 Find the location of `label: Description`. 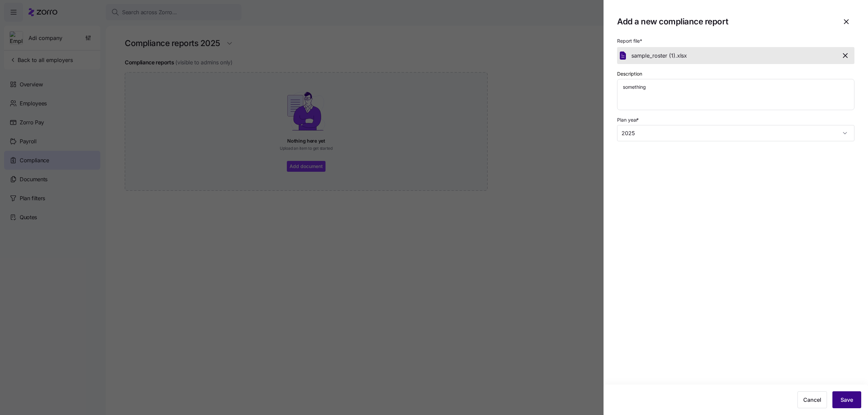

label: Description is located at coordinates (630, 74).